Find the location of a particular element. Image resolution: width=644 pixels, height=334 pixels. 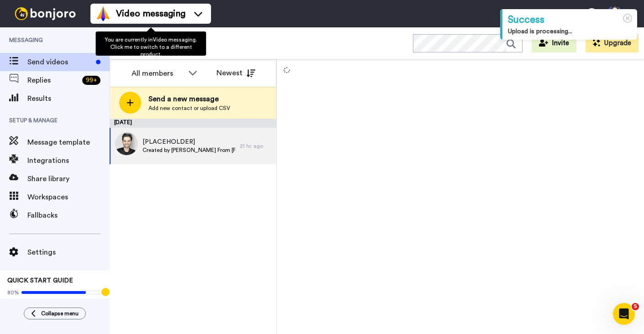

span: Replies is located at coordinates (53, 80).